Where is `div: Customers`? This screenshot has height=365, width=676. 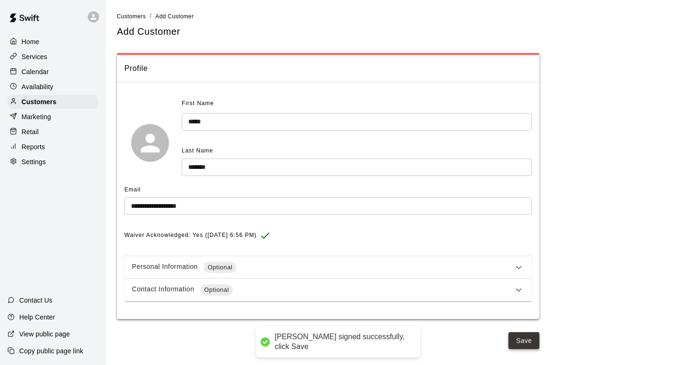
div: Customers is located at coordinates (53, 102).